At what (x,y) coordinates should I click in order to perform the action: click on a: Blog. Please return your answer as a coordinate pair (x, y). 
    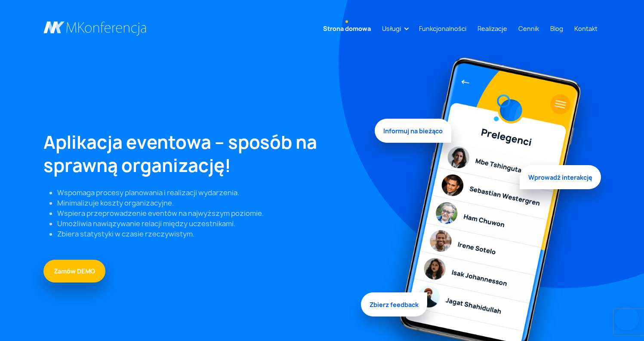
    Looking at the image, I should click on (557, 28).